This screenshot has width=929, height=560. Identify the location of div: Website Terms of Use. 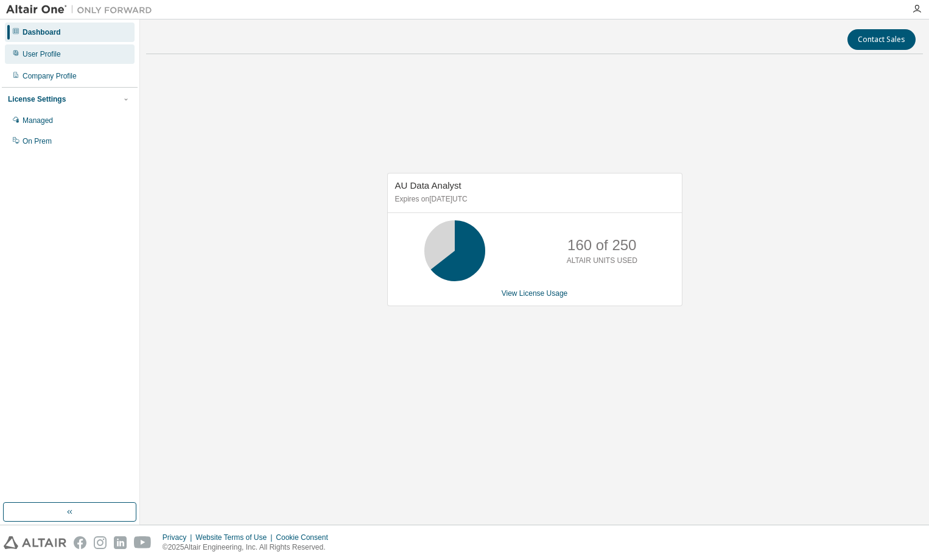
(236, 537).